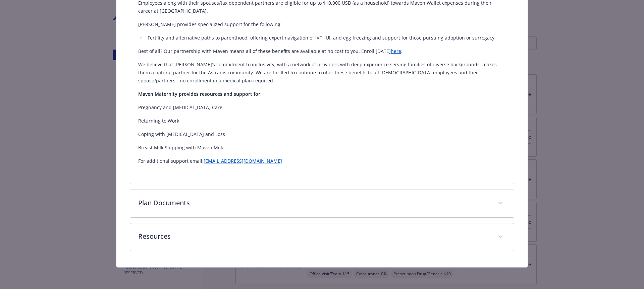 The height and width of the screenshot is (289, 644). What do you see at coordinates (314, 203) in the screenshot?
I see `p: Plan Documents` at bounding box center [314, 203].